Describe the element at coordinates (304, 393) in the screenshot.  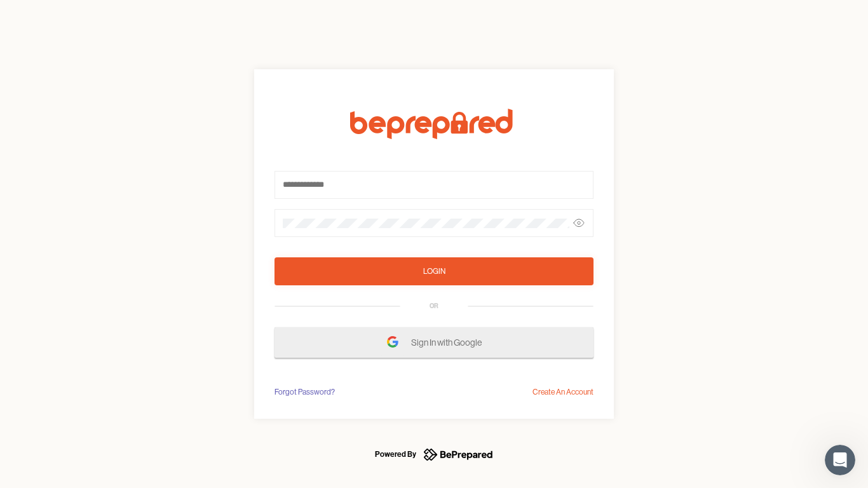
I see `div: Forgot Password?` at that location.